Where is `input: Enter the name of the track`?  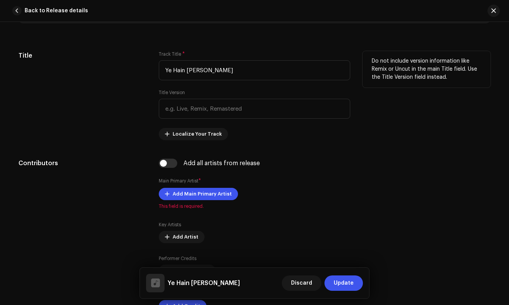 input: Enter the name of the track is located at coordinates (254, 70).